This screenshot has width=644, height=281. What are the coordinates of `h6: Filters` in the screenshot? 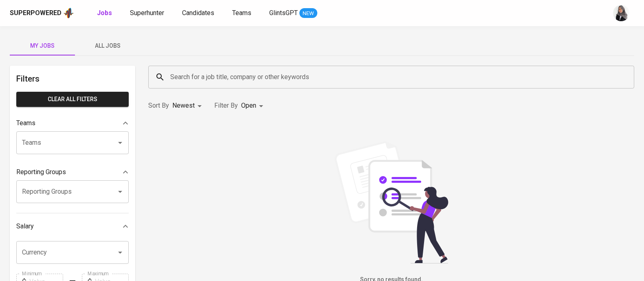 It's located at (73, 79).